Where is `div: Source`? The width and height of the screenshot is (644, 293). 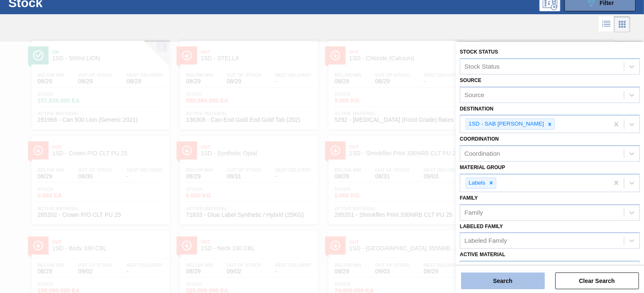 div: Source is located at coordinates (474, 94).